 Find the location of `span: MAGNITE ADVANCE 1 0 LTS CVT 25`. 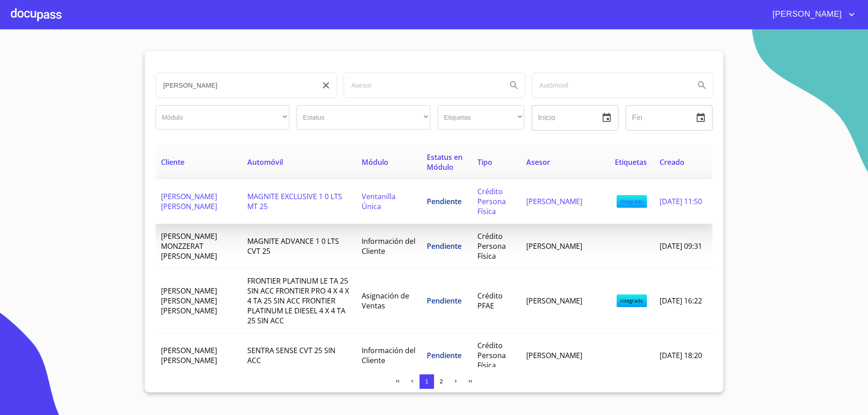

span: MAGNITE ADVANCE 1 0 LTS CVT 25 is located at coordinates (293, 246).